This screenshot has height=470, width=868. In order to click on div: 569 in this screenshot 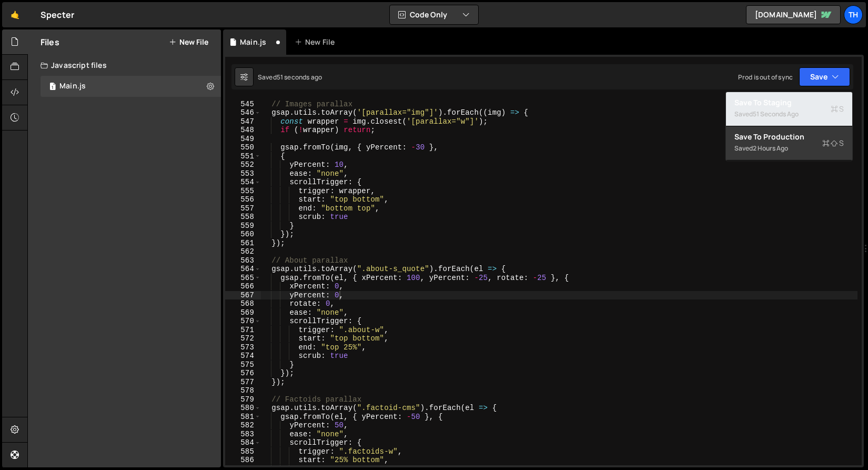, I will do `click(243, 313)`.